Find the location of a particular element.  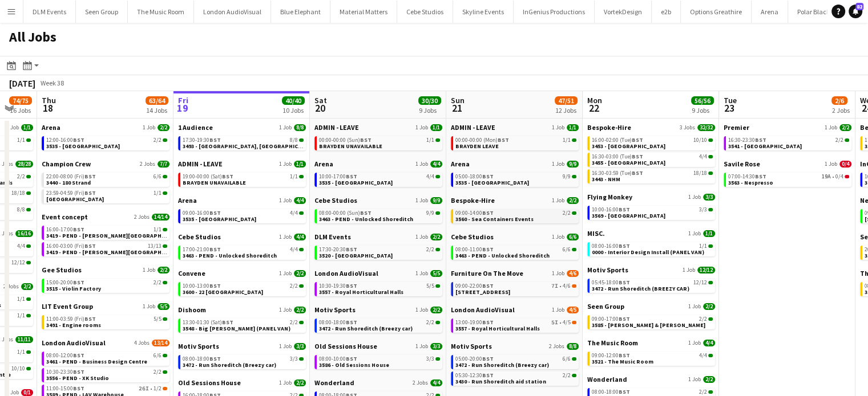

button: Arena is located at coordinates (770, 11).